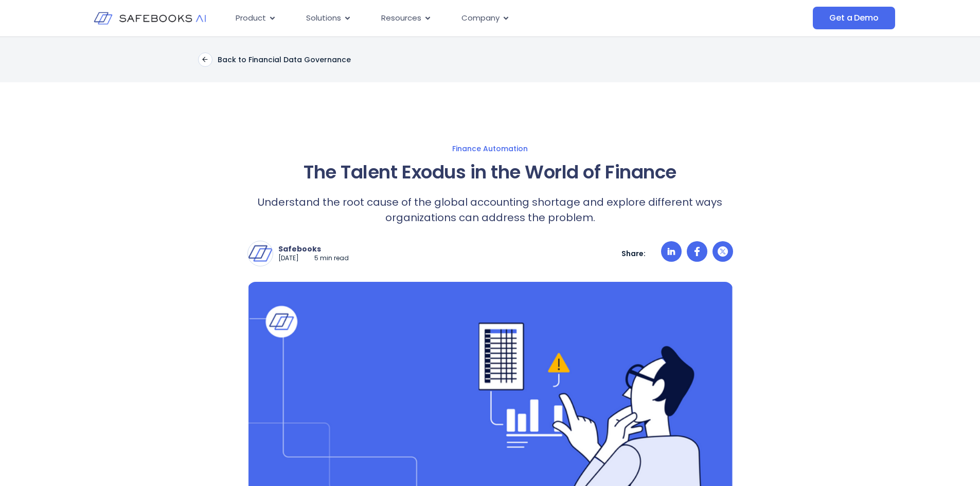  Describe the element at coordinates (468, 18) in the screenshot. I see `div: Menu Toggle` at that location.